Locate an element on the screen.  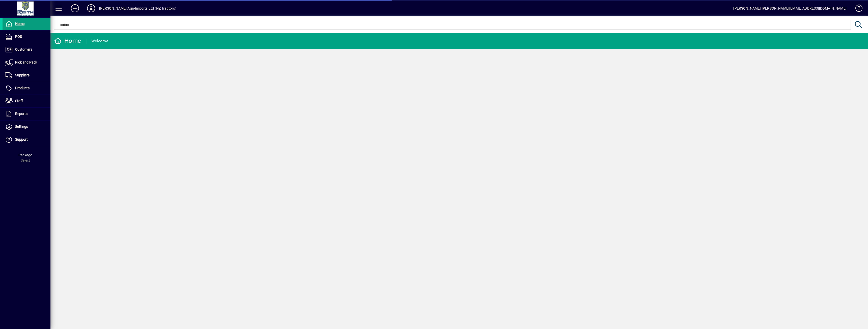
span: Products is located at coordinates (23, 88).